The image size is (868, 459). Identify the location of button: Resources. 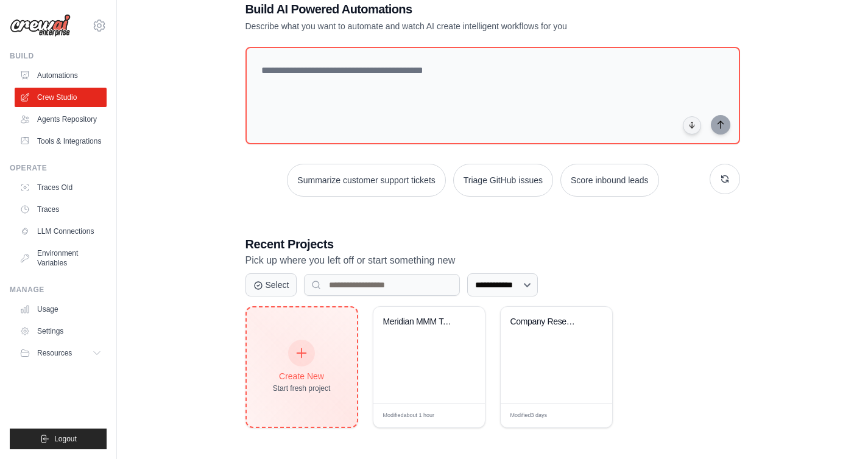
(60, 353).